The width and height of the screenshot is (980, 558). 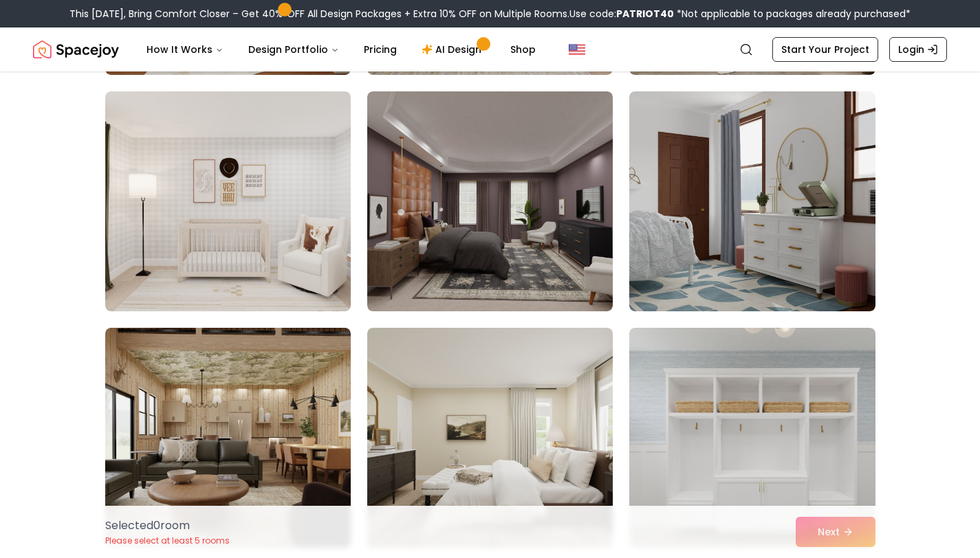 I want to click on img: Spacejoy Logo, so click(x=75, y=49).